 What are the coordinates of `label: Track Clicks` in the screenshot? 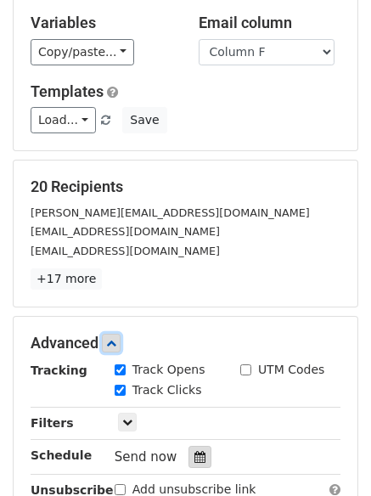 It's located at (167, 390).